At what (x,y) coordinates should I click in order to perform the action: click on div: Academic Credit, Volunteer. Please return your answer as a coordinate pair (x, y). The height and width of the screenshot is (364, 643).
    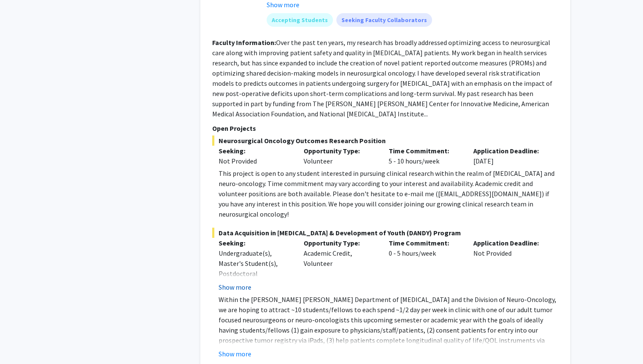
    Looking at the image, I should click on (340, 265).